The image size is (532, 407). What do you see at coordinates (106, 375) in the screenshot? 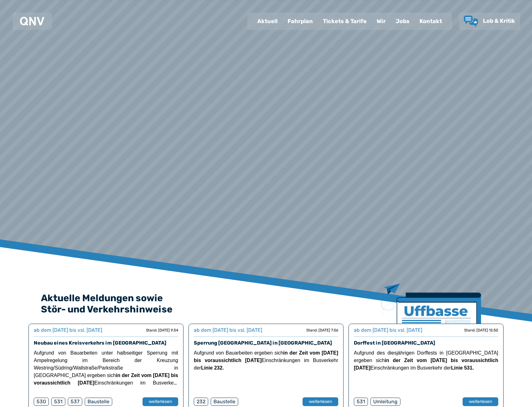
I see `span: Aufgrund von Bauarbeiten unter halbseitiger Sperrung mit Ampelregelung im Bereich der Kreuzung We...` at bounding box center [106, 375].